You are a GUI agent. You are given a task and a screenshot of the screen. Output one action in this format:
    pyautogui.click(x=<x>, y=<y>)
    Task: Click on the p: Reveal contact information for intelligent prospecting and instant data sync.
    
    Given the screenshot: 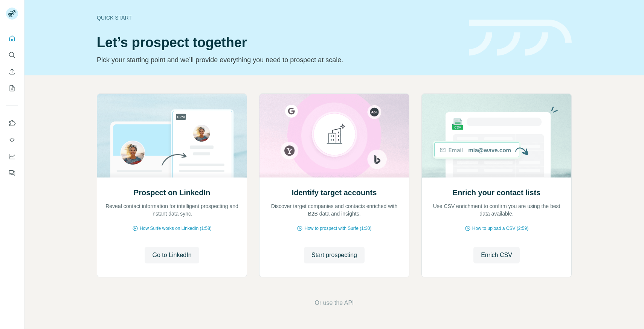 What is the action you would take?
    pyautogui.click(x=172, y=210)
    